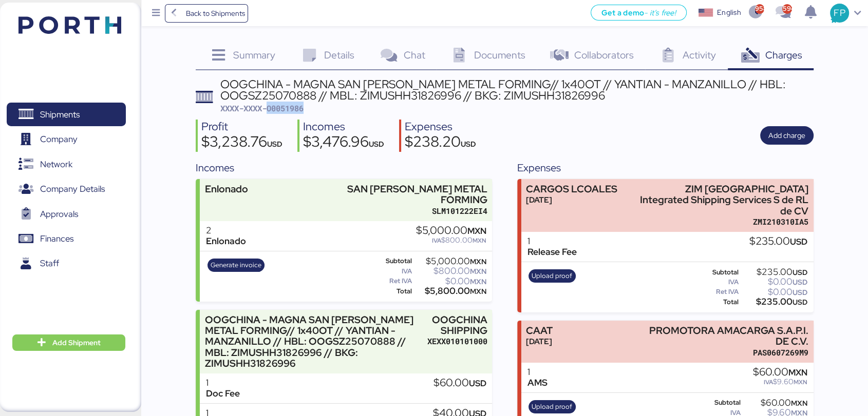 Image resolution: width=868 pixels, height=416 pixels. I want to click on span: Collaborators, so click(604, 55).